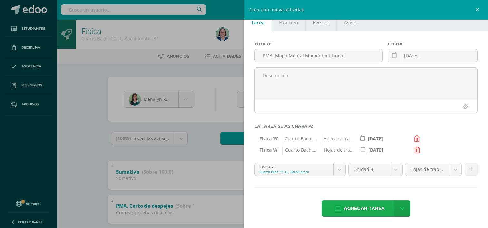  Describe the element at coordinates (258, 23) in the screenshot. I see `span: Tarea` at that location.